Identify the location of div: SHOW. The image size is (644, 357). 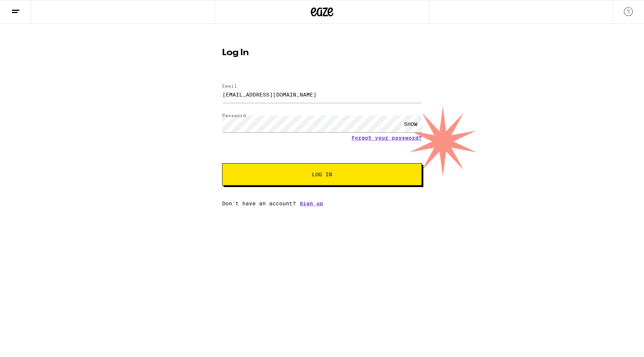
(411, 124).